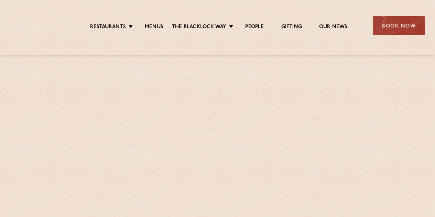  What do you see at coordinates (399, 25) in the screenshot?
I see `div: Book Now` at bounding box center [399, 25].